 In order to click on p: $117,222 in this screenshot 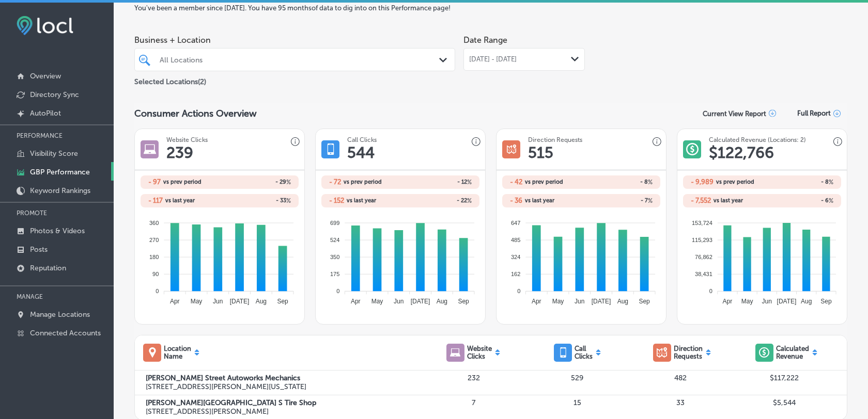, I will do `click(784, 378)`.